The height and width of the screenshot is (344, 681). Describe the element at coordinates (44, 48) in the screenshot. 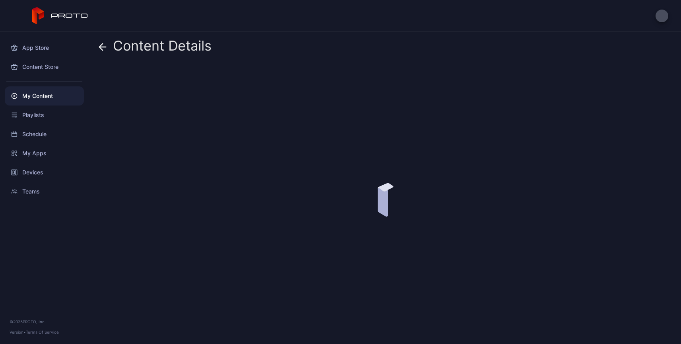

I see `a: App Store` at that location.